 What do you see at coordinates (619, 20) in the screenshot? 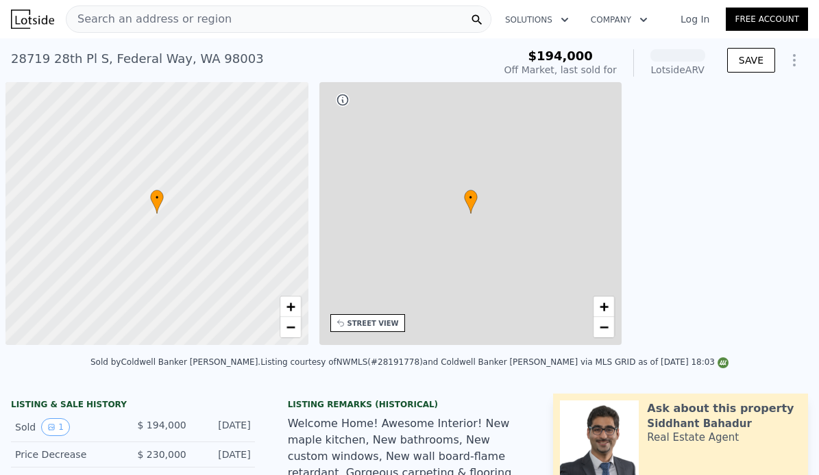
I see `button: Company` at bounding box center [619, 20].